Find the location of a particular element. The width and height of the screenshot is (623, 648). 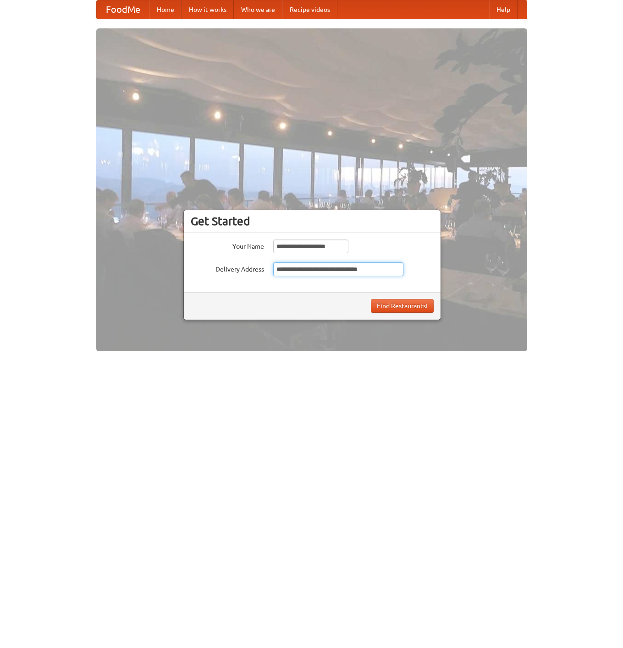

a: How it works is located at coordinates (208, 10).